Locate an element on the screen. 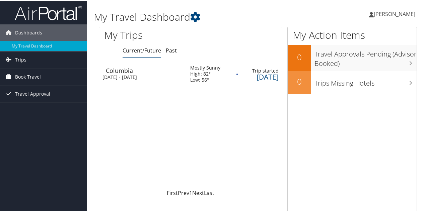  a: 0Travel Approvals Pending (Advisor Booked) is located at coordinates (352, 57).